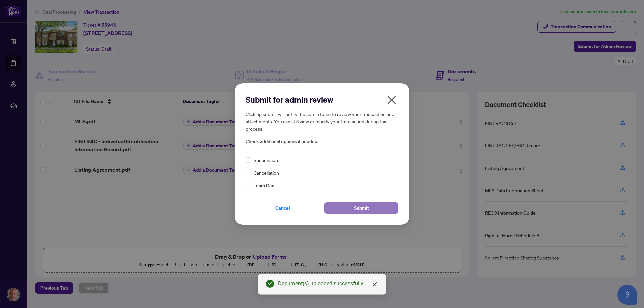  What do you see at coordinates (322, 100) in the screenshot?
I see `h2: Submit for admin review` at bounding box center [322, 100].